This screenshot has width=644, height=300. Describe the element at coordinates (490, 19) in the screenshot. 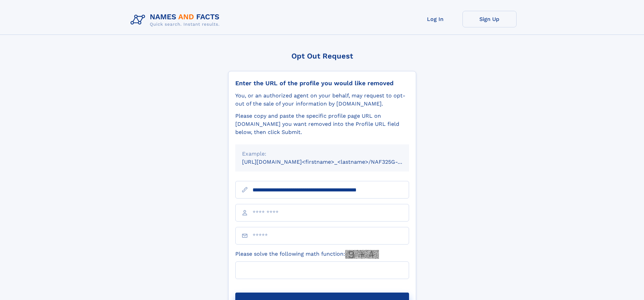

I see `a: Sign Up` at that location.